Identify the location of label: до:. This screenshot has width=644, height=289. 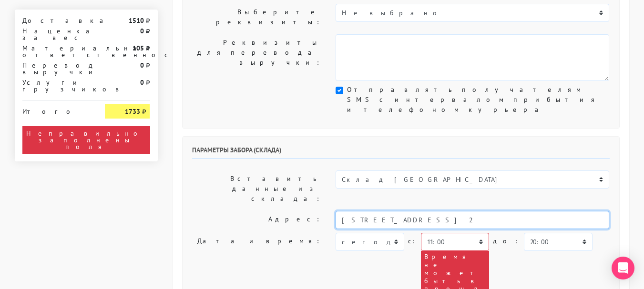
(507, 241).